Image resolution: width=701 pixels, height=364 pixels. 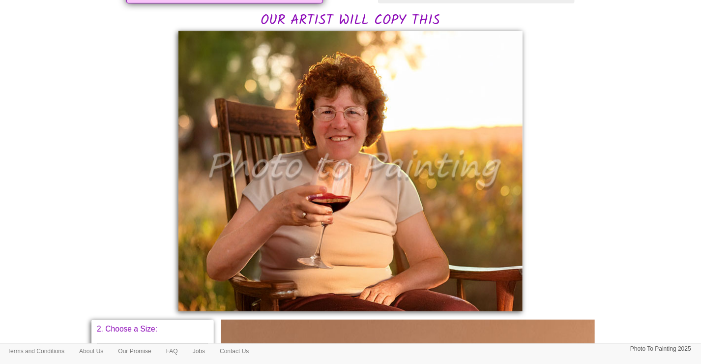 I want to click on p: Photo To Painting 2025, so click(x=660, y=348).